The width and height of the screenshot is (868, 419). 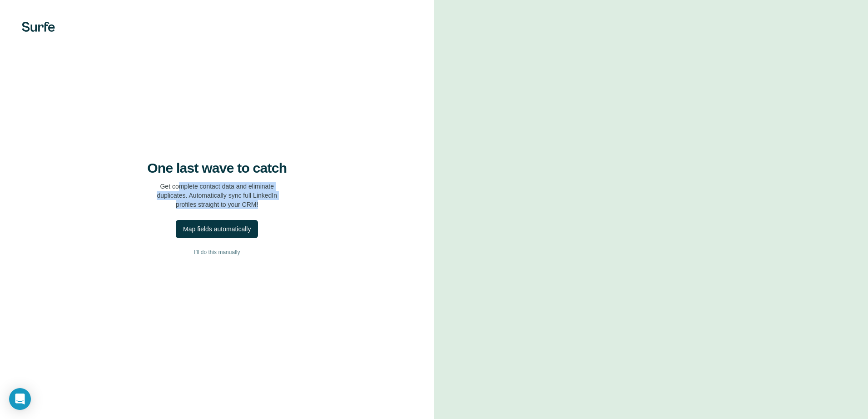 I want to click on button: Map fields automatically, so click(x=217, y=229).